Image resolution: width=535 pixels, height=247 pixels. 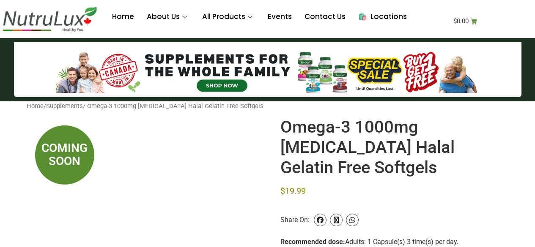 What do you see at coordinates (390, 242) in the screenshot?
I see `p: Adults: 1 Capsule(s) 3 time(s) per day.` at bounding box center [390, 242].